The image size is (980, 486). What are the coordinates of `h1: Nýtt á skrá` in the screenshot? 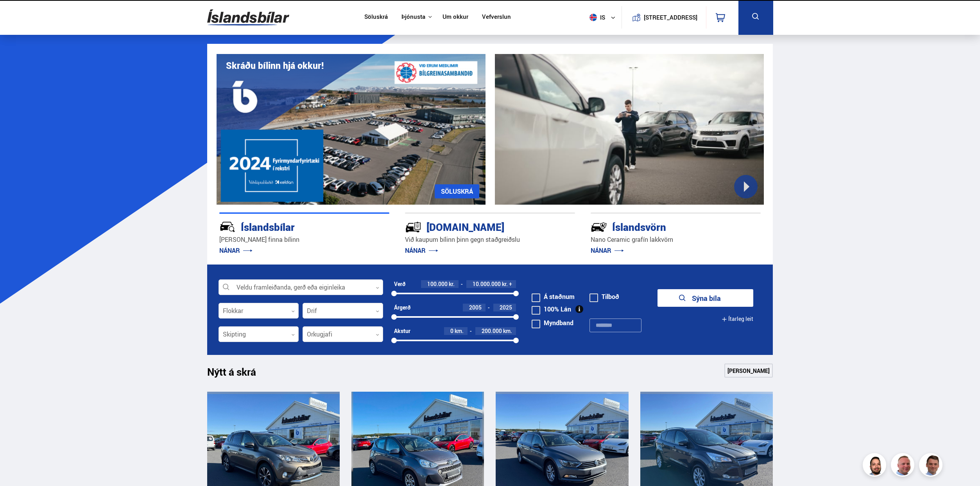 It's located at (238, 374).